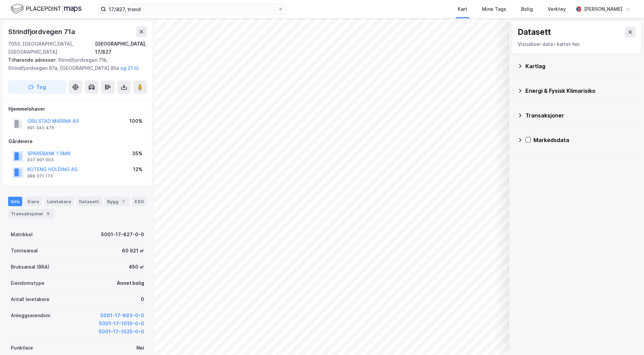 Image resolution: width=644 pixels, height=355 pixels. Describe the element at coordinates (581, 91) in the screenshot. I see `div: Energi & Fysisk Klimarisiko` at that location.